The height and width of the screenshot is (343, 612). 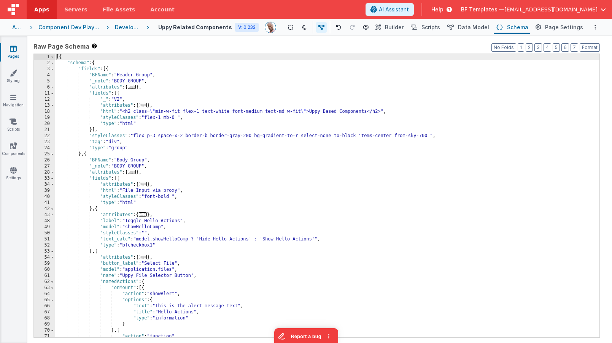 What do you see at coordinates (44, 179) in the screenshot?
I see `div: 33` at bounding box center [44, 179].